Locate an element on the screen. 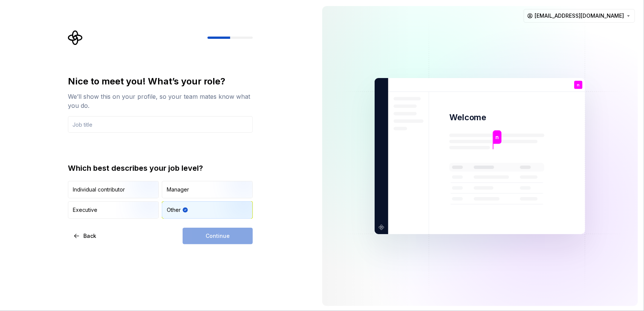 Image resolution: width=644 pixels, height=311 pixels. div: Other is located at coordinates (173, 210).